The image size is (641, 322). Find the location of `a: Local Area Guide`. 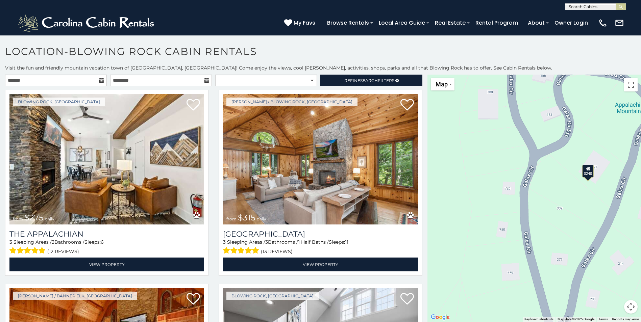

a: Local Area Guide is located at coordinates (401, 23).